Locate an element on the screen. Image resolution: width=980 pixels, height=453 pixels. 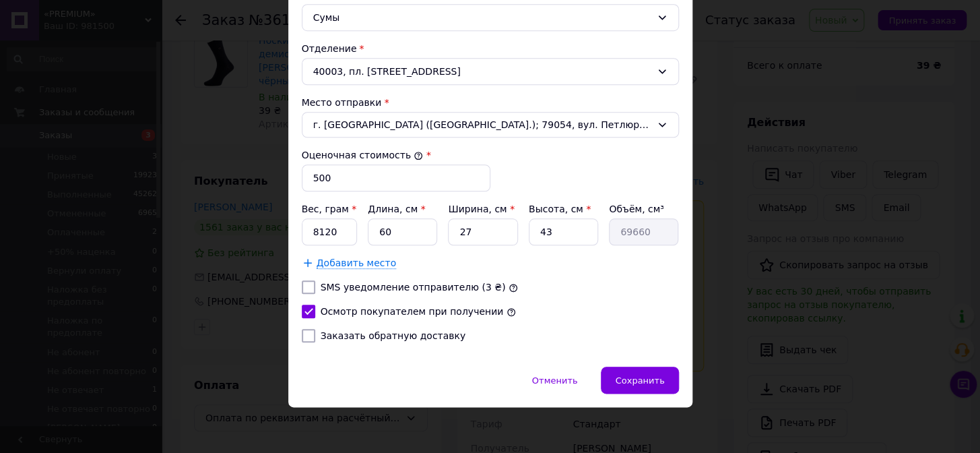
div: Сумы is located at coordinates (490, 18).